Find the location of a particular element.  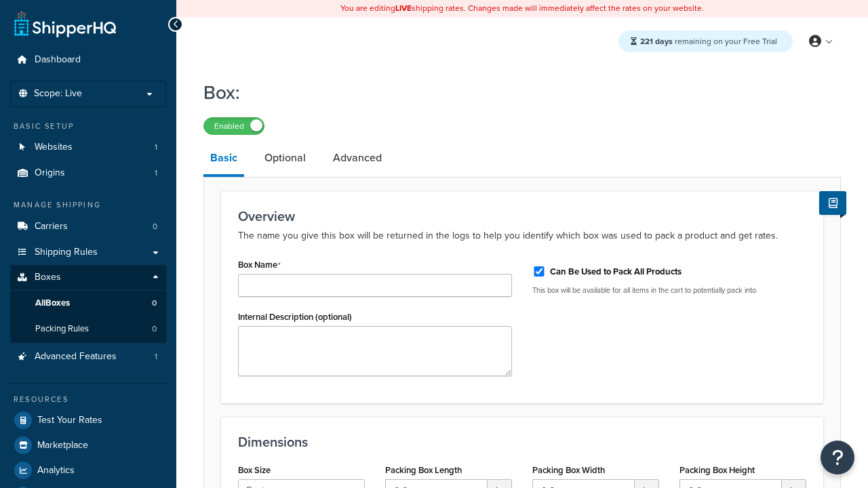

label: Packing Box Height is located at coordinates (717, 470).